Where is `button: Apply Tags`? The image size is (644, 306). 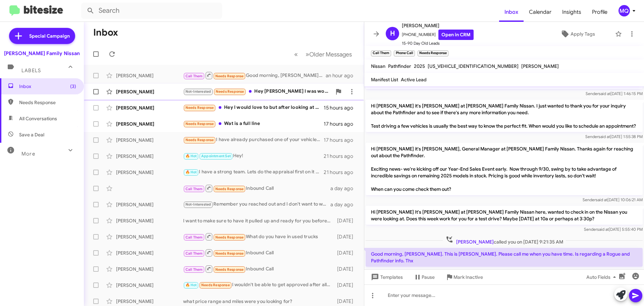
button: Apply Tags is located at coordinates (578, 34).